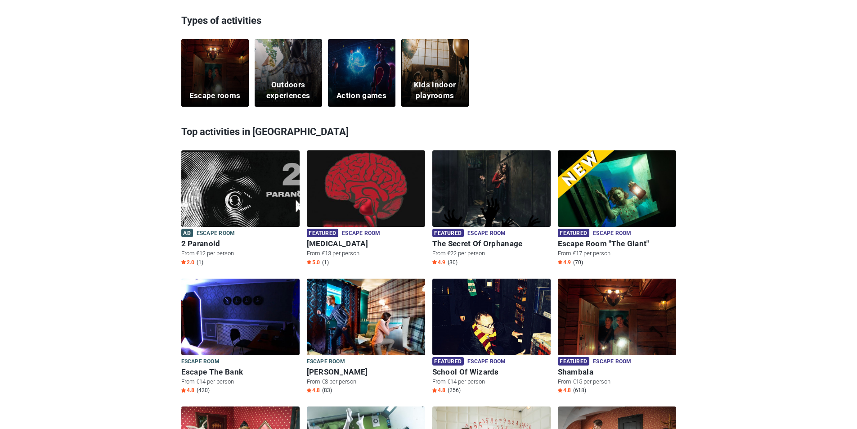 The width and height of the screenshot is (857, 429). Describe the element at coordinates (617, 372) in the screenshot. I see `h6: Shambala` at that location.